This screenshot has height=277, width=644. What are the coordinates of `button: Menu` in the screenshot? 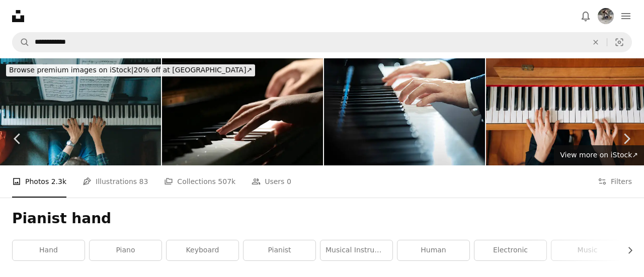 It's located at (626, 16).